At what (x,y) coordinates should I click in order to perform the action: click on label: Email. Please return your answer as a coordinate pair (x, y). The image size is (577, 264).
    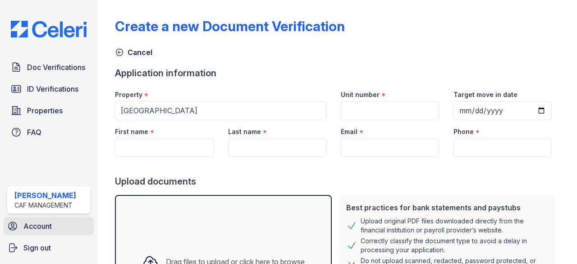
    Looking at the image, I should click on (349, 132).